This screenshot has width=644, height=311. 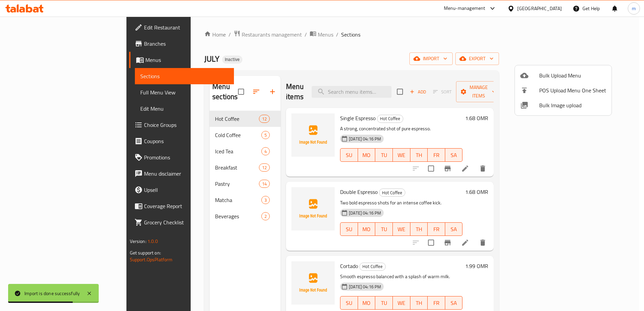 What do you see at coordinates (572, 75) in the screenshot?
I see `span: Bulk Upload Menu` at bounding box center [572, 75].